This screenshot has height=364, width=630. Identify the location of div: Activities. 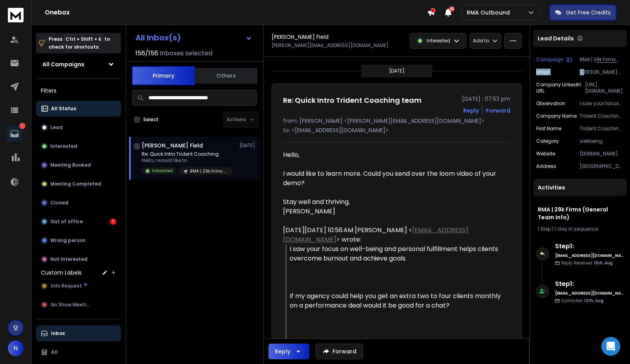
(580, 188).